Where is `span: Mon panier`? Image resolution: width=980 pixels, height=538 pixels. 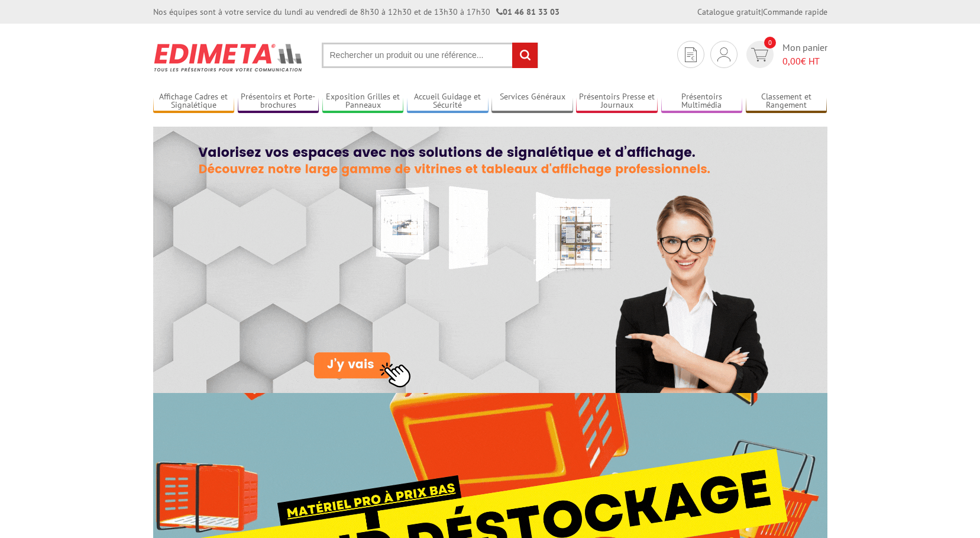 span: Mon panier is located at coordinates (805, 55).